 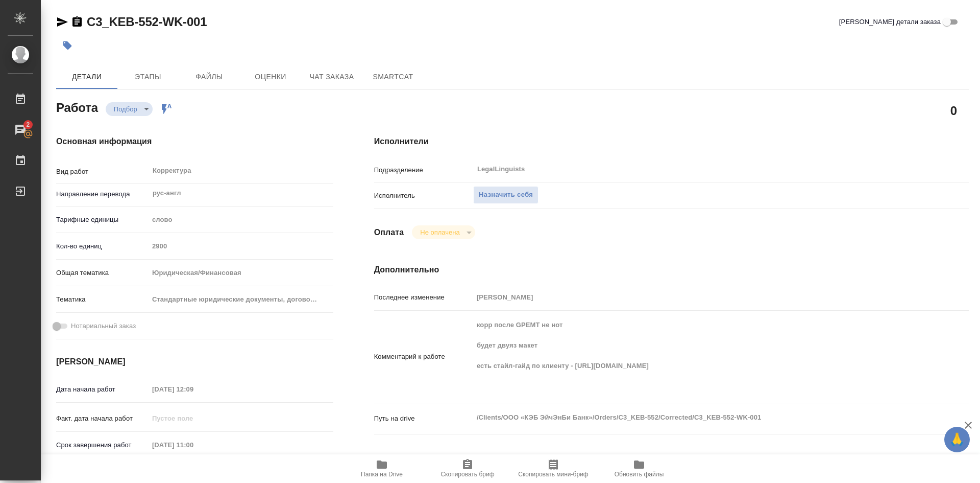 What do you see at coordinates (241, 273) in the screenshot?
I see `div: Юридическая/Финансовая` at bounding box center [241, 273].